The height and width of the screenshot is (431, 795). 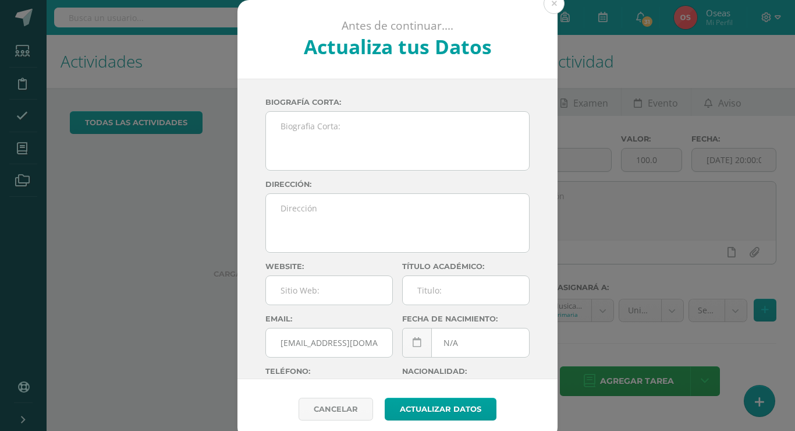 What do you see at coordinates (329, 342) in the screenshot?
I see `input: Correo Electronico:` at bounding box center [329, 342].